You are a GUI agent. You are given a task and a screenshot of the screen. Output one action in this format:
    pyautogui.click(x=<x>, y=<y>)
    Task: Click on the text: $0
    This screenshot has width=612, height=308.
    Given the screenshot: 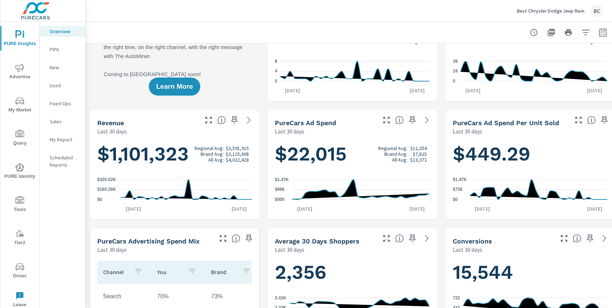 What is the action you would take?
    pyautogui.click(x=456, y=199)
    